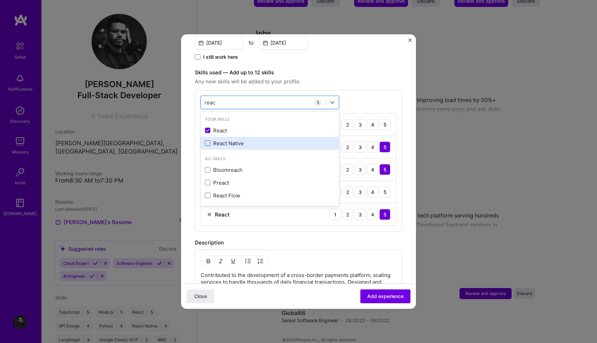  What do you see at coordinates (270, 195) in the screenshot?
I see `div: React Flow` at bounding box center [270, 195].